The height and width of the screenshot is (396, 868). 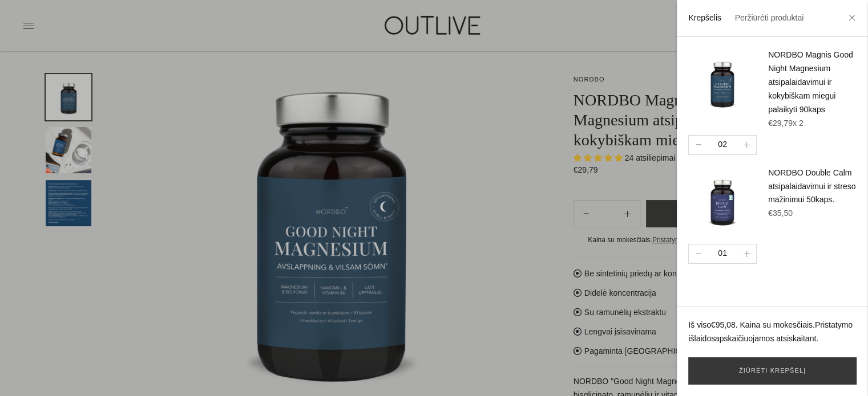 What do you see at coordinates (722, 145) in the screenshot?
I see `div: 02` at bounding box center [722, 145].